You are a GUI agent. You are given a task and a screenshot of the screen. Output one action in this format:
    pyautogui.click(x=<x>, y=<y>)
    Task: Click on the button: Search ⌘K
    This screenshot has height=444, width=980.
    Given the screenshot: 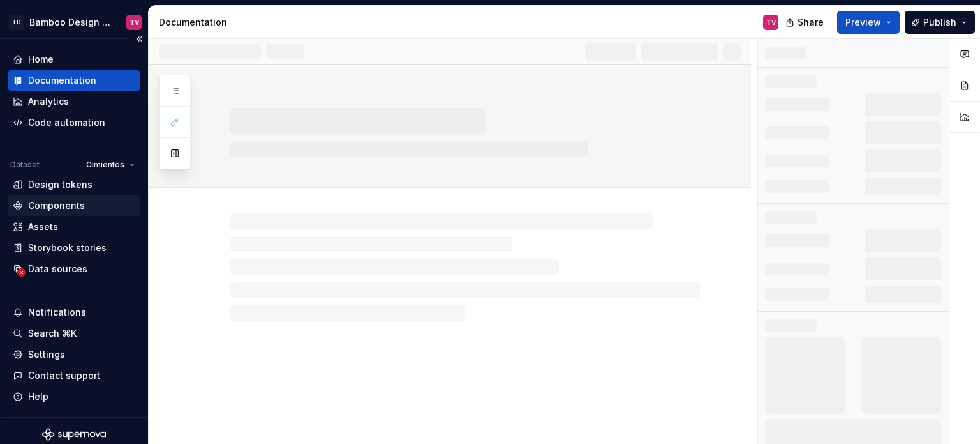 What is the action you would take?
    pyautogui.click(x=74, y=333)
    